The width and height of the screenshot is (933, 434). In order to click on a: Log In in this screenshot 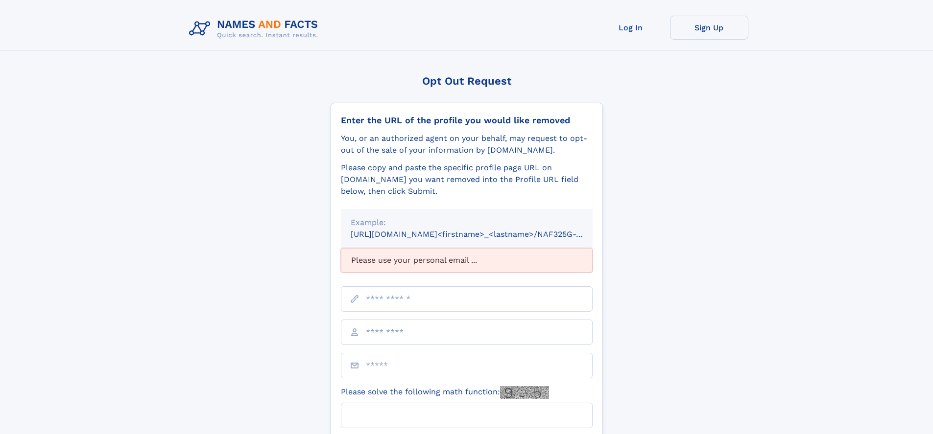, I will do `click(631, 27)`.